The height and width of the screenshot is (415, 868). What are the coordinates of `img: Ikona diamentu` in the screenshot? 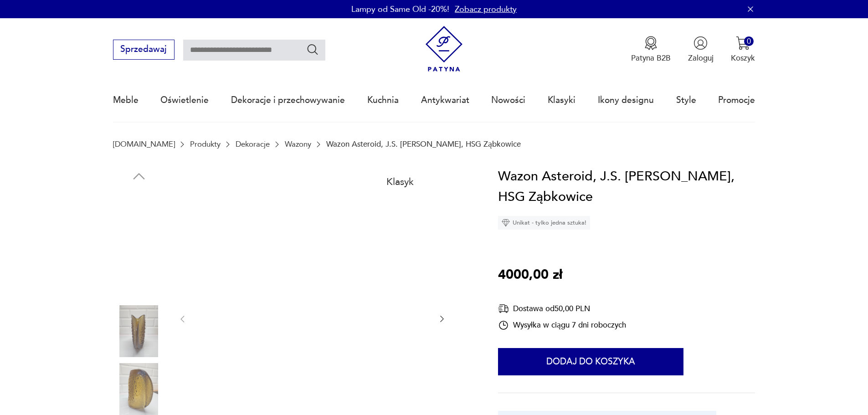 It's located at (506, 223).